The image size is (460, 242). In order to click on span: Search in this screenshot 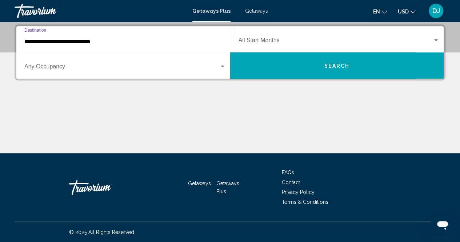, I will do `click(337, 66)`.